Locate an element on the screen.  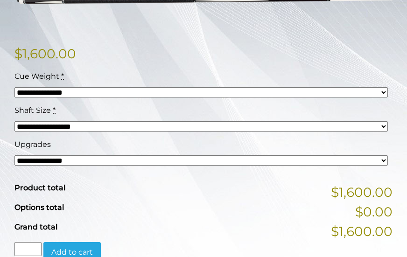
span: Shaft Size is located at coordinates (33, 110).